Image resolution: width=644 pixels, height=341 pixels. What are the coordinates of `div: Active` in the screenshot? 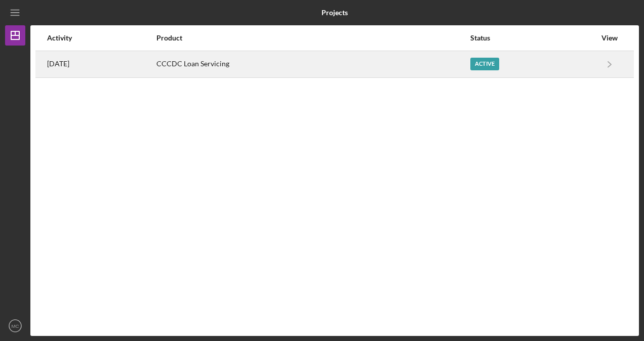 It's located at (484, 63).